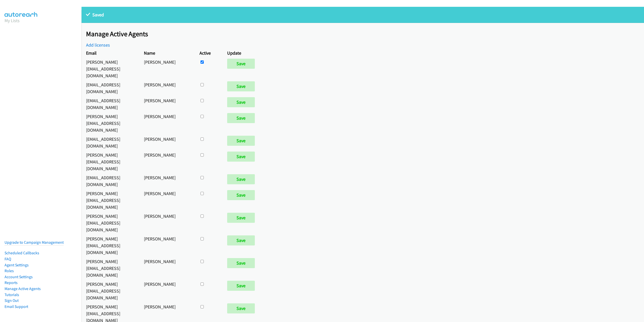  Describe the element at coordinates (98, 45) in the screenshot. I see `a: Add licenses` at that location.